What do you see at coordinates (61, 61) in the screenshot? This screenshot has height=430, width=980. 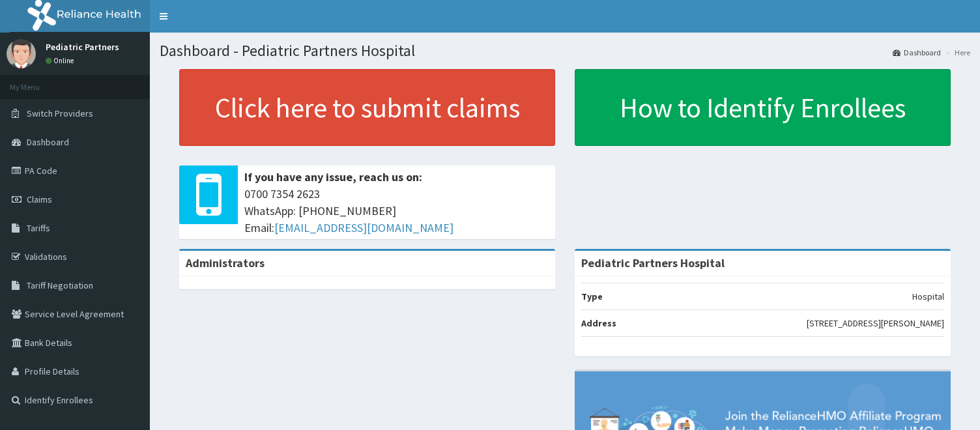 I see `a: Online` at bounding box center [61, 61].